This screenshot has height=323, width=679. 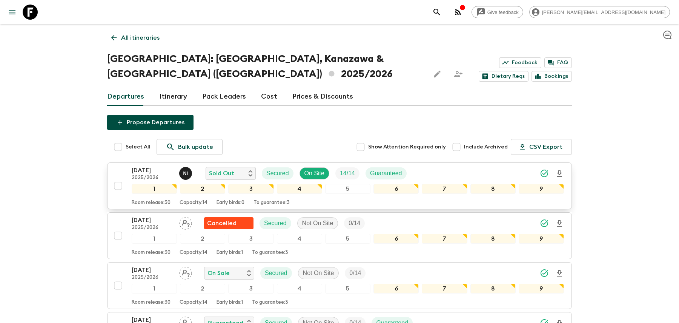 What do you see at coordinates (497, 12) in the screenshot?
I see `a: Give feedback` at bounding box center [497, 12].